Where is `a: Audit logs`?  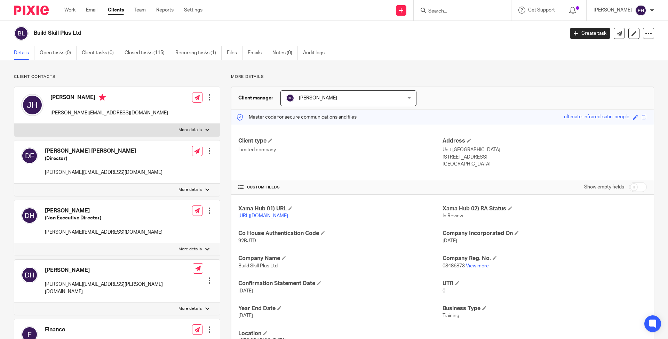
a: Audit logs is located at coordinates (316, 53).